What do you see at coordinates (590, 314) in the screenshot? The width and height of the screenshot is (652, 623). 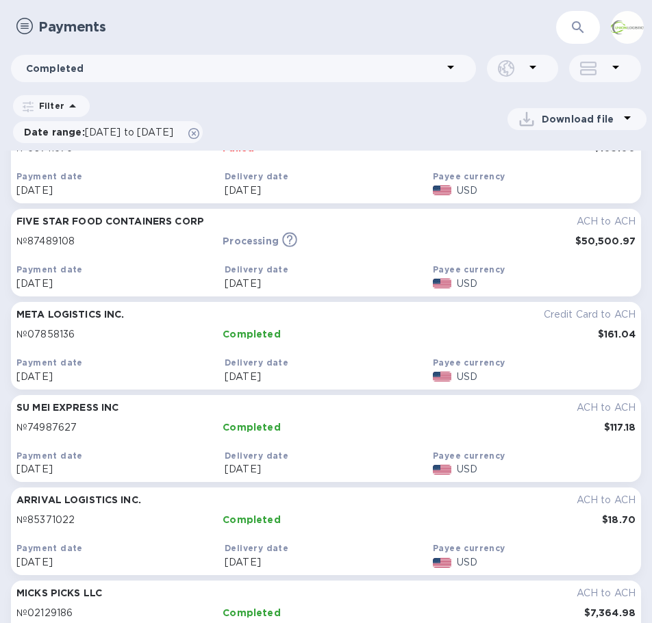 I see `p: Credit Card to ACH` at bounding box center [590, 314].